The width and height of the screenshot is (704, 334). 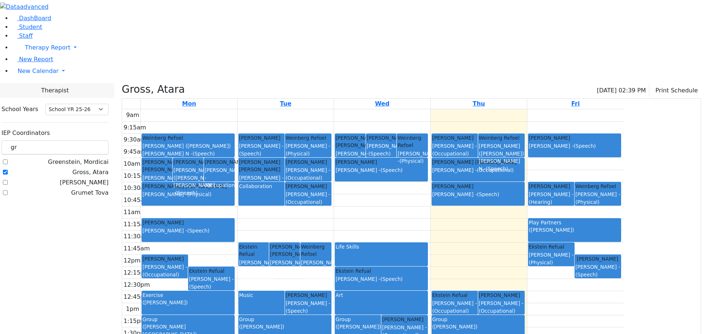 I want to click on div: 10am, so click(x=132, y=164).